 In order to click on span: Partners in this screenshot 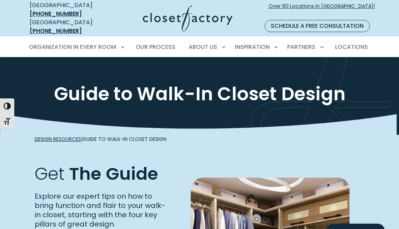, I will do `click(301, 47)`.